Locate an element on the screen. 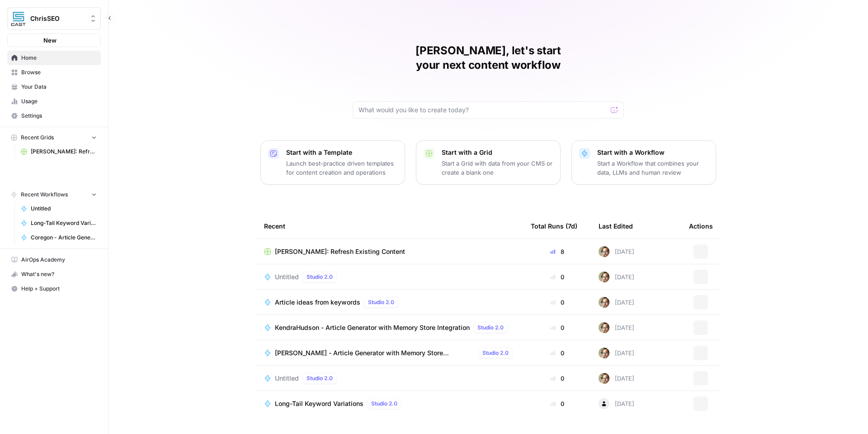 This screenshot has width=868, height=434. span: Home is located at coordinates (59, 58).